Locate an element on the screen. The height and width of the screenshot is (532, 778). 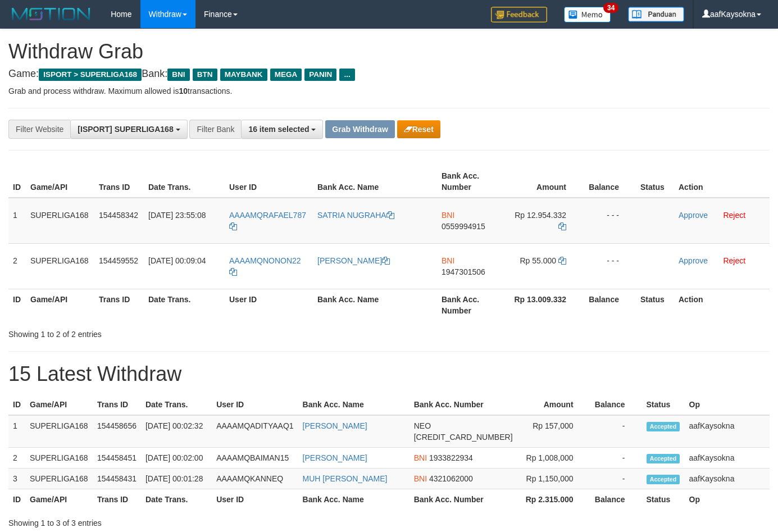
span: ISPORT > SUPERLIGA168 is located at coordinates (90, 74).